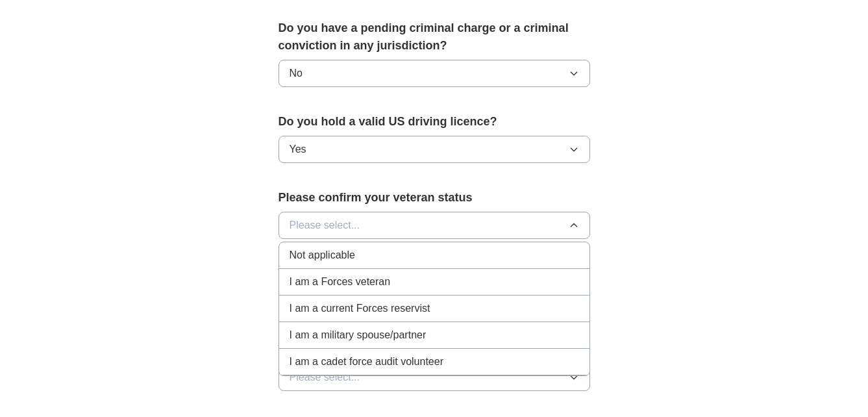  I want to click on span: No, so click(296, 73).